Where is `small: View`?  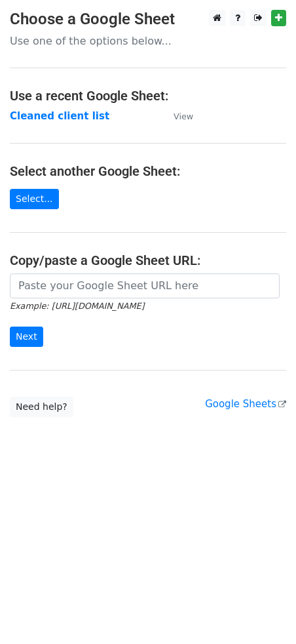
small: View is located at coordinates (183, 116).